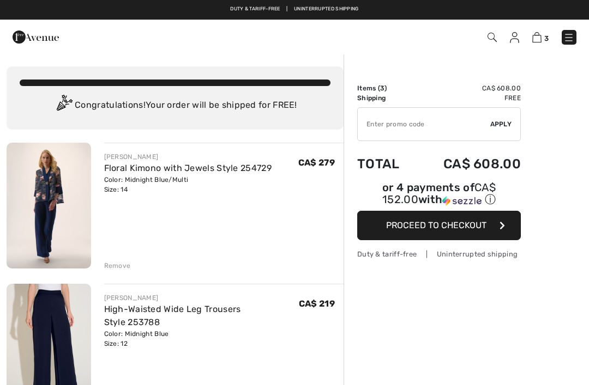 This screenshot has width=589, height=385. What do you see at coordinates (439, 226) in the screenshot?
I see `button: Proceed to Checkout` at bounding box center [439, 226].